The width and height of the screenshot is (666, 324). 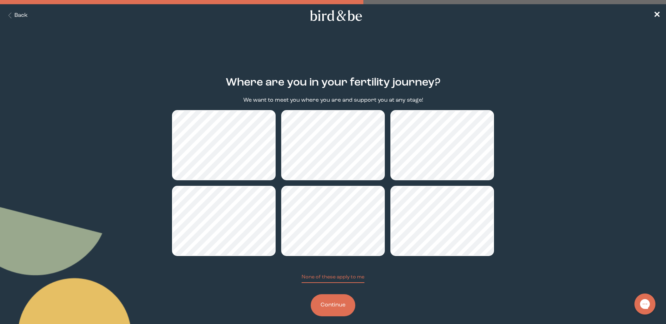 I want to click on p: We want to meet you where you are and support you at any stage!, so click(x=333, y=100).